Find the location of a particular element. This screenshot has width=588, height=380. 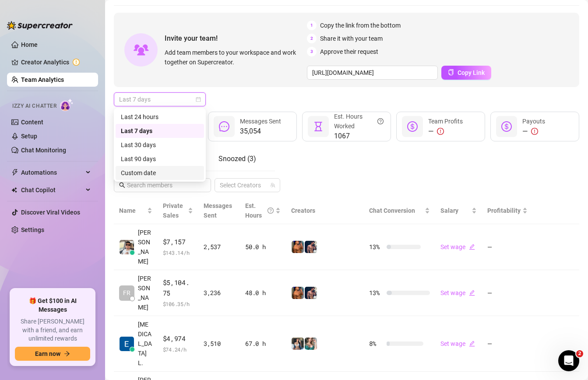

span: Messages Sent is located at coordinates (217, 211).